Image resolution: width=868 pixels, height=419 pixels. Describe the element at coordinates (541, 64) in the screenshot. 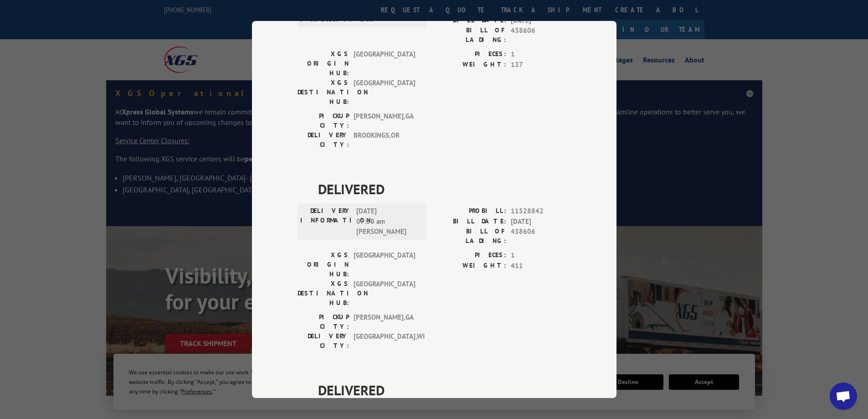

I see `span: 137` at that location.